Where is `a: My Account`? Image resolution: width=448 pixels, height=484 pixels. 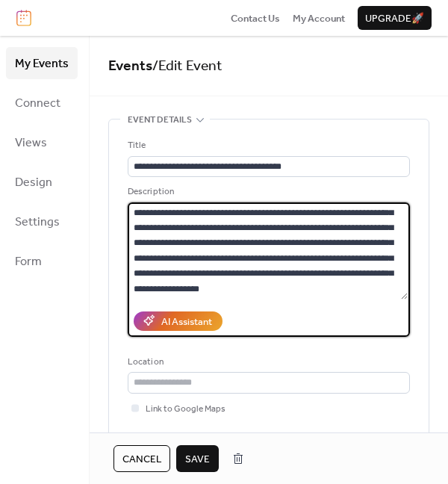 a: My Account is located at coordinates (319, 18).